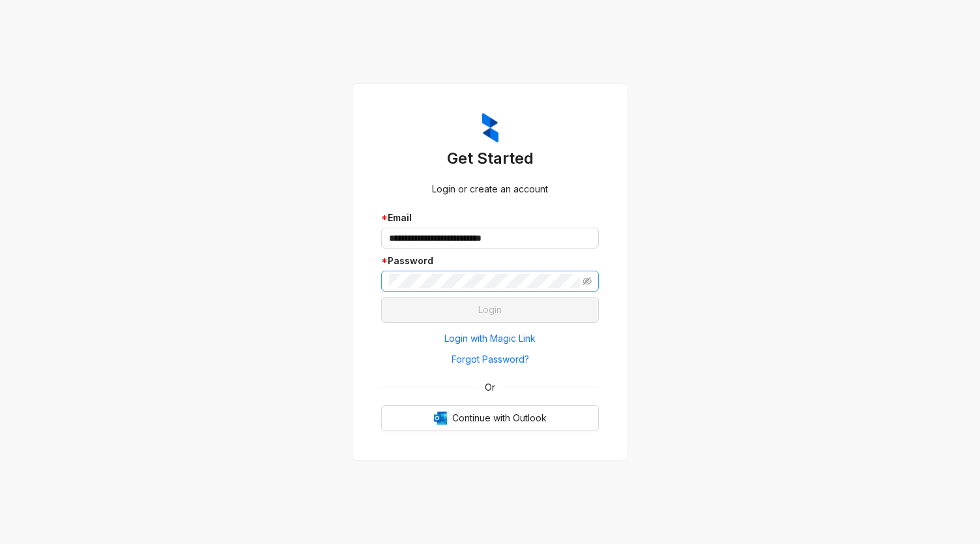 The image size is (980, 544). What do you see at coordinates (490, 359) in the screenshot?
I see `button: Forgot Password?` at bounding box center [490, 359].